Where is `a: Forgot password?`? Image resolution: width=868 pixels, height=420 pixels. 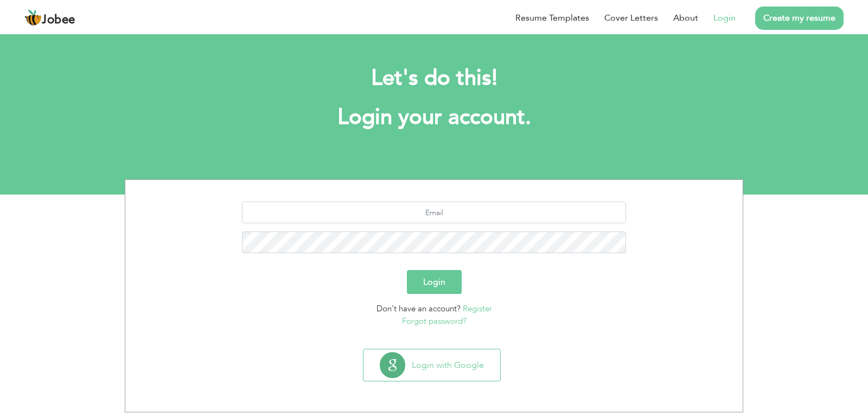 a: Forgot password? is located at coordinates (434, 321).